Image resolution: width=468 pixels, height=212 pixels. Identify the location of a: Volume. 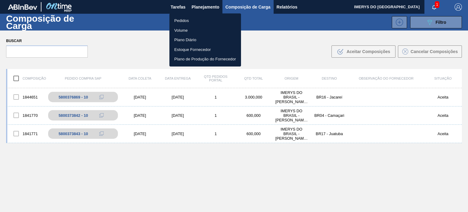
(205, 30).